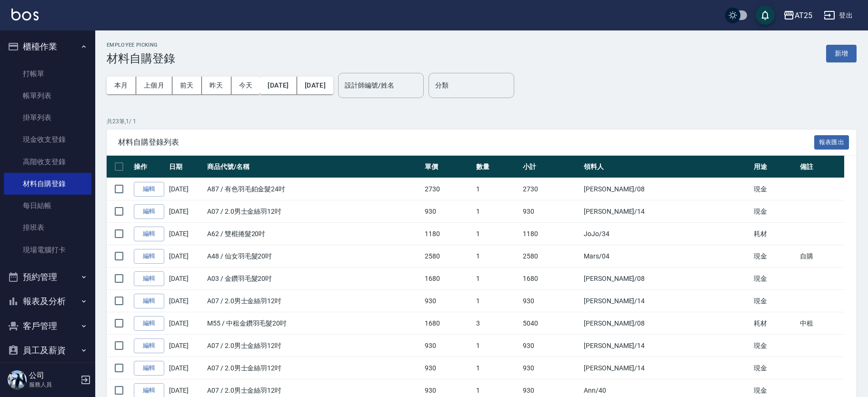  I want to click on button: 預約管理, so click(47, 277).